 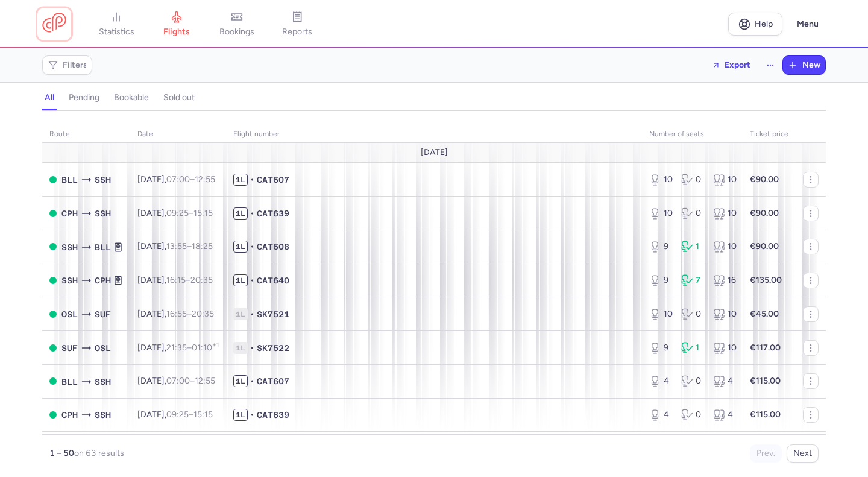 I want to click on sup: +1, so click(x=215, y=344).